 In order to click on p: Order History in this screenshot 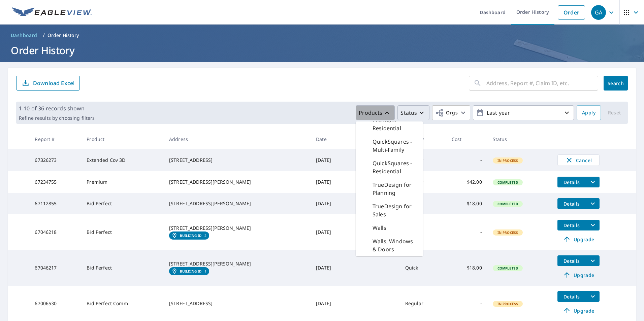, I will do `click(63, 35)`.